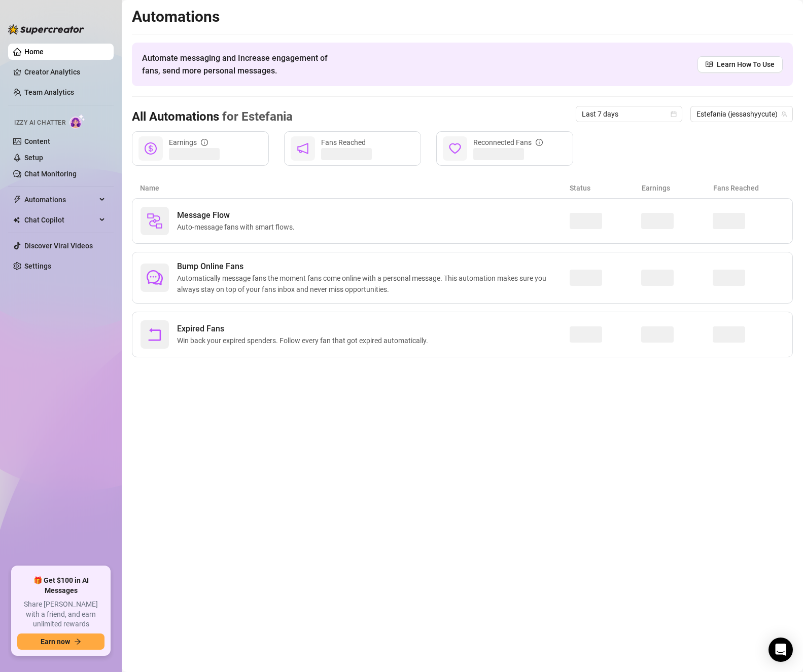  What do you see at coordinates (629, 114) in the screenshot?
I see `span: Last 7 days` at bounding box center [629, 114].